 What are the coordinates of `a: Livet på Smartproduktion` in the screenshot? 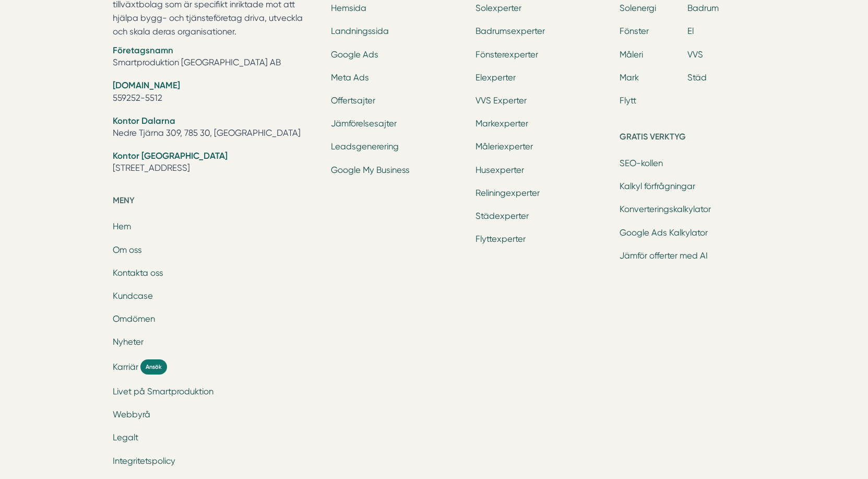 It's located at (163, 391).